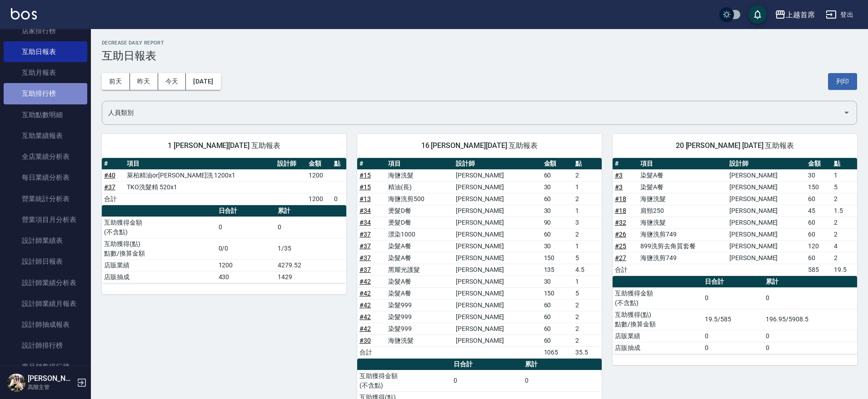 The width and height of the screenshot is (868, 399). I want to click on td: 35.5, so click(587, 353).